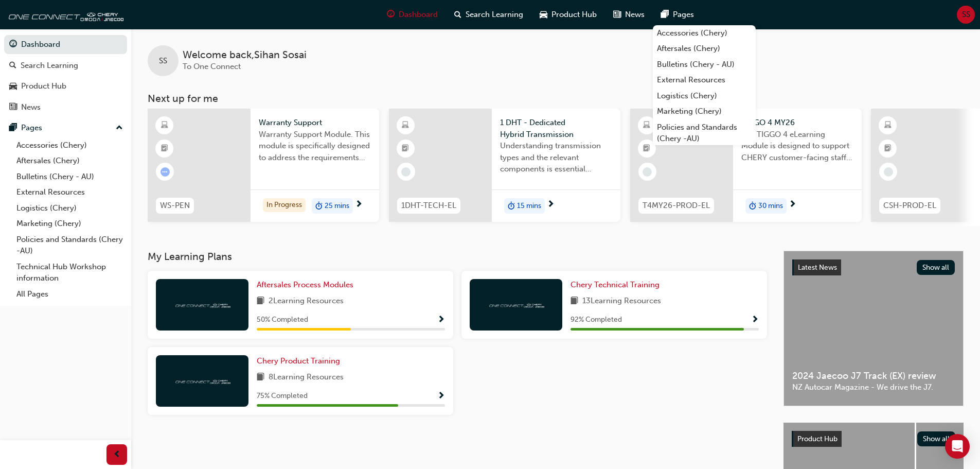  I want to click on span: 75 % Completed, so click(282, 396).